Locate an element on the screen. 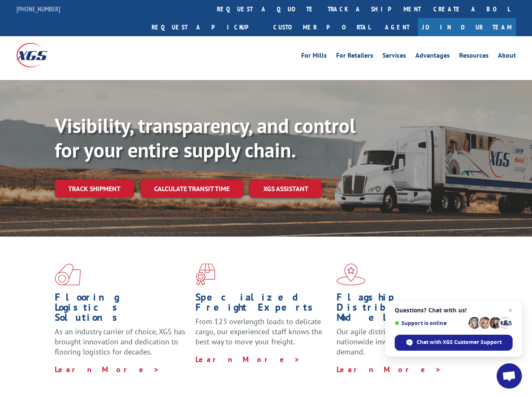 Image resolution: width=532 pixels, height=397 pixels. h1: Specialized Freight Experts is located at coordinates (263, 305).